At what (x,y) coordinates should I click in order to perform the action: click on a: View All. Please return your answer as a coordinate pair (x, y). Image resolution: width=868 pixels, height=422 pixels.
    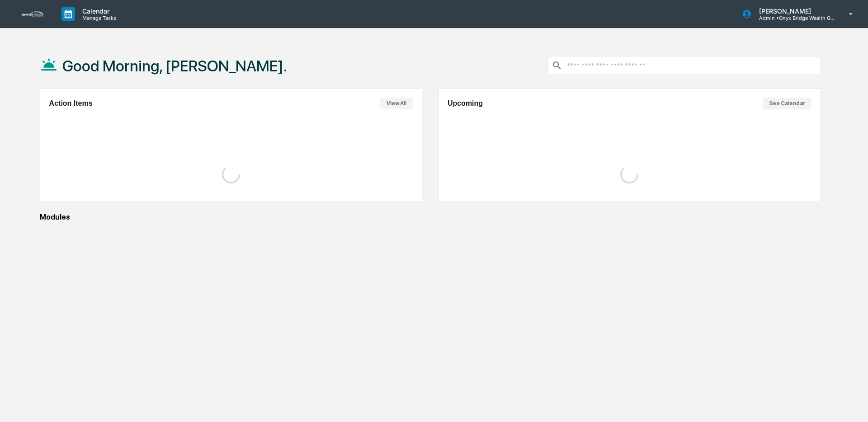
    Looking at the image, I should click on (396, 103).